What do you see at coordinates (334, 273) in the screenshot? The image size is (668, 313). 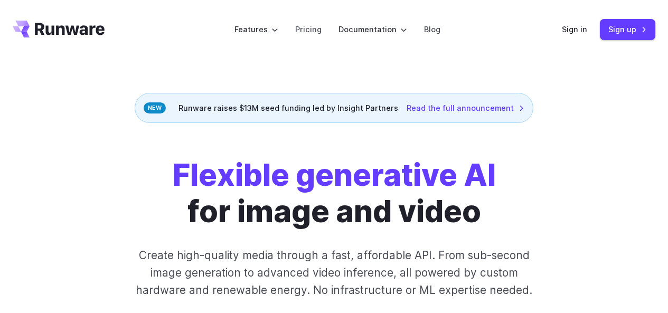 I see `p: Create high-quality media through a fast, affordable API. From sub-second image generation to adv...` at bounding box center [334, 273].